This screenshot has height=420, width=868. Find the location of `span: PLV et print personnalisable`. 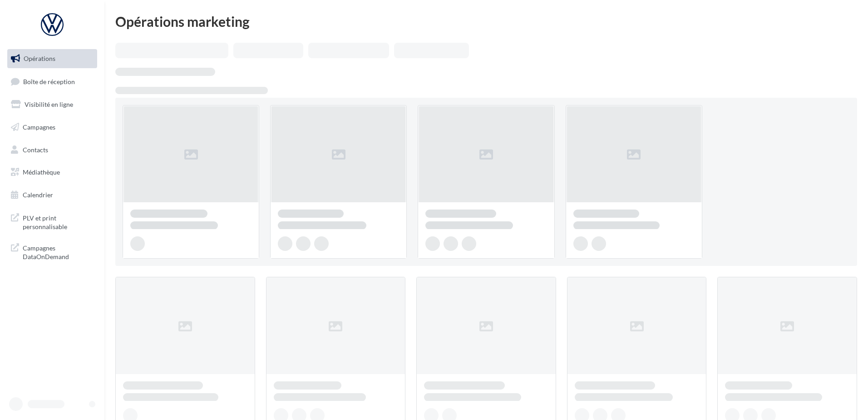

span: PLV et print personnalisable is located at coordinates (58, 221).